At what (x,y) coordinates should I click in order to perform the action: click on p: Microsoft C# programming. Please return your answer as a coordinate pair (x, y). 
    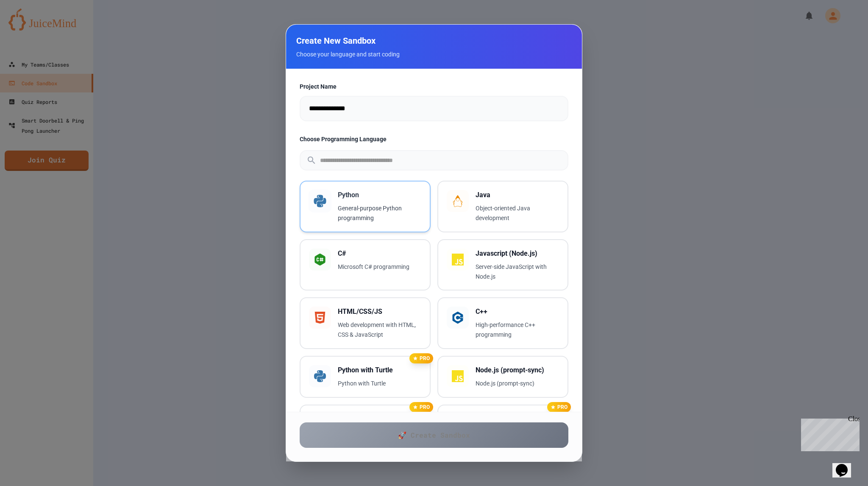
    Looking at the image, I should click on (380, 267).